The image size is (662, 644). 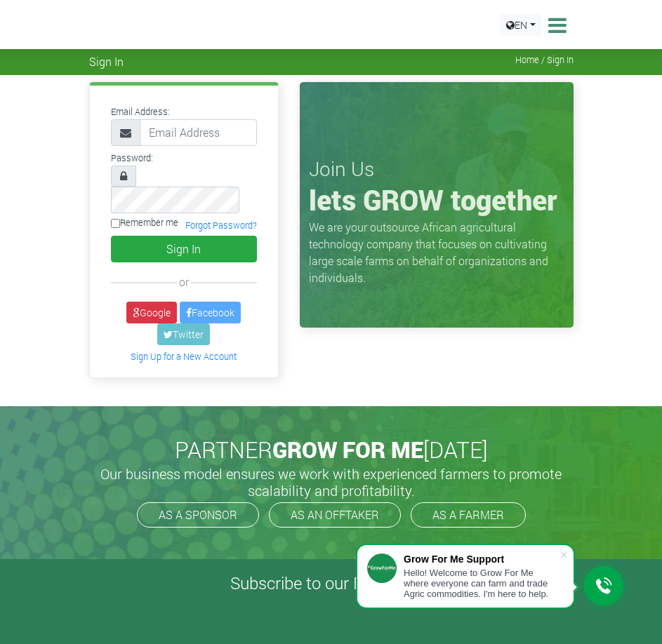 What do you see at coordinates (330, 583) in the screenshot?
I see `h4: Subscribe to our Newsletter` at bounding box center [330, 583].